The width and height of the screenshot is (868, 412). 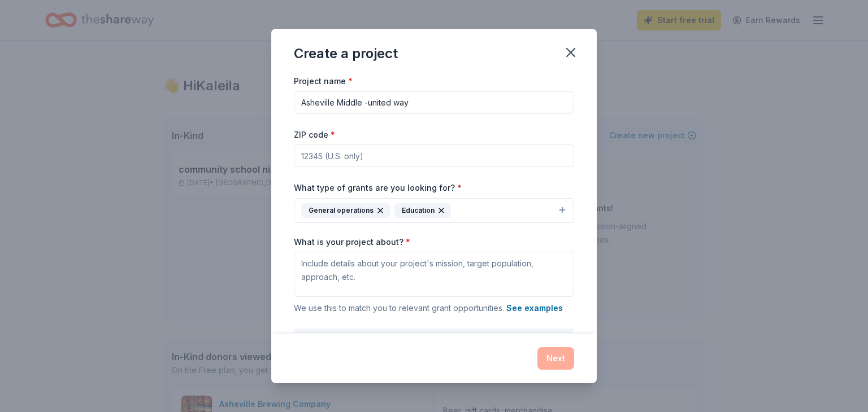 What do you see at coordinates (434, 103) in the screenshot?
I see `input: After school program` at bounding box center [434, 103].